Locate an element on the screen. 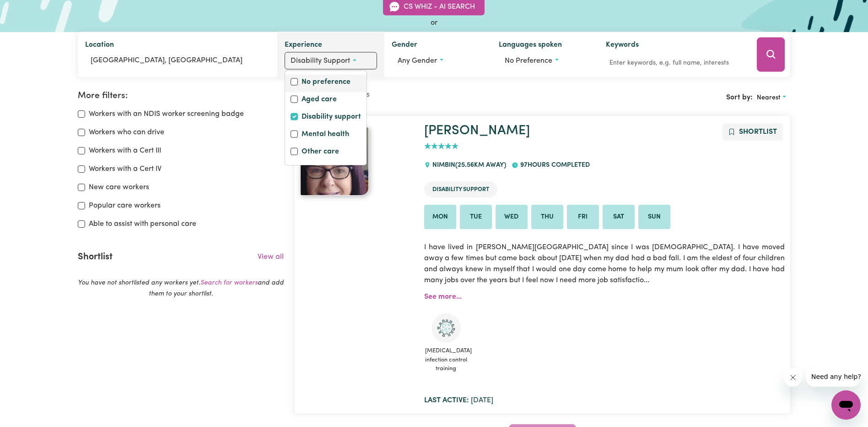 This screenshot has width=868, height=427. li: Available on Wed is located at coordinates (512, 217).